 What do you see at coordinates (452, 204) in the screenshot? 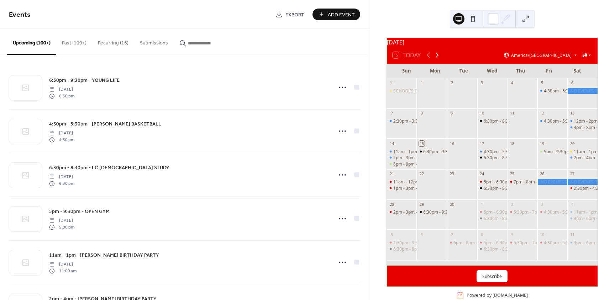
I see `div: 30` at bounding box center [452, 204].